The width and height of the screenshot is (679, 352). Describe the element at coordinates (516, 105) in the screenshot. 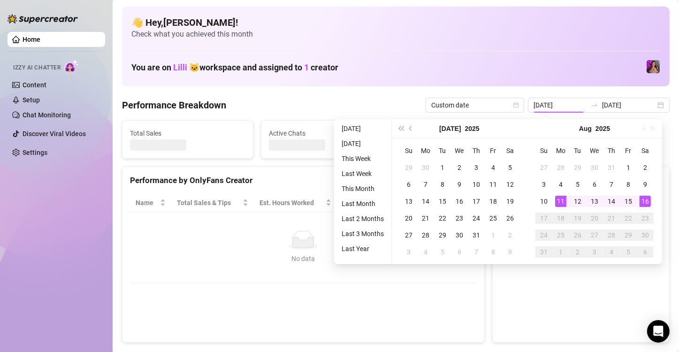

I see `span: calendar` at that location.